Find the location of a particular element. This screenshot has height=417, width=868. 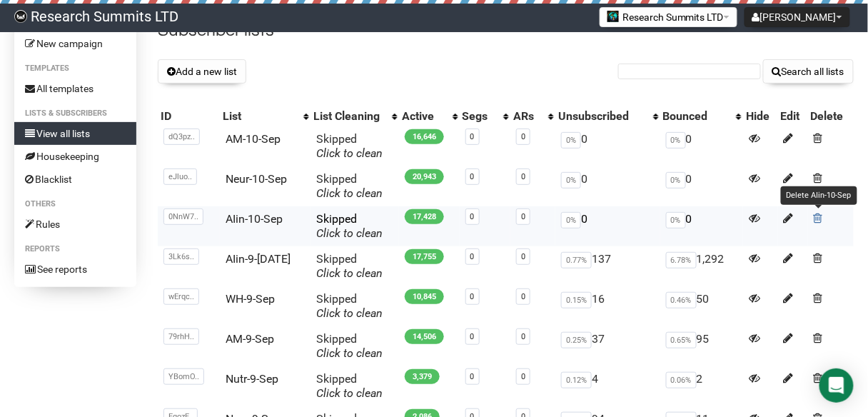

div: List is located at coordinates (259, 117).